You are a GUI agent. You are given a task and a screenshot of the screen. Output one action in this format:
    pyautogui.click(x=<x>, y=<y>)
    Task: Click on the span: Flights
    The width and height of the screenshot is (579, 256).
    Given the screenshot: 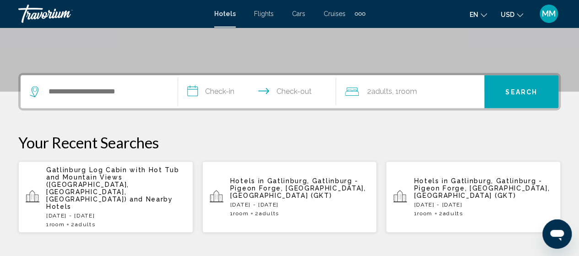 What is the action you would take?
    pyautogui.click(x=264, y=14)
    